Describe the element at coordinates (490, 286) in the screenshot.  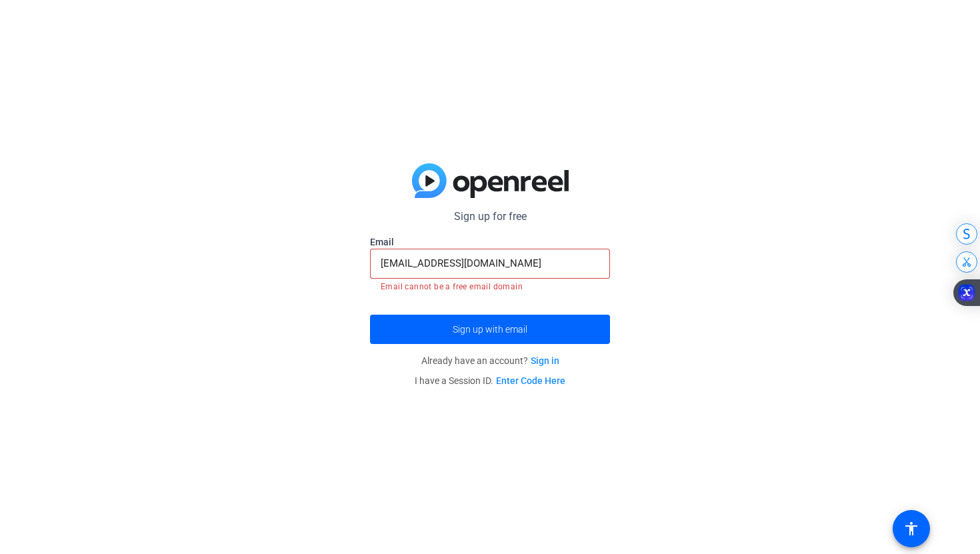
I see `mat-error: Email cannot be a free email domain` at that location.